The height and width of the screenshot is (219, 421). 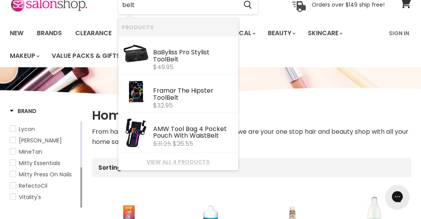 I want to click on span: RefectoCil, so click(x=33, y=186).